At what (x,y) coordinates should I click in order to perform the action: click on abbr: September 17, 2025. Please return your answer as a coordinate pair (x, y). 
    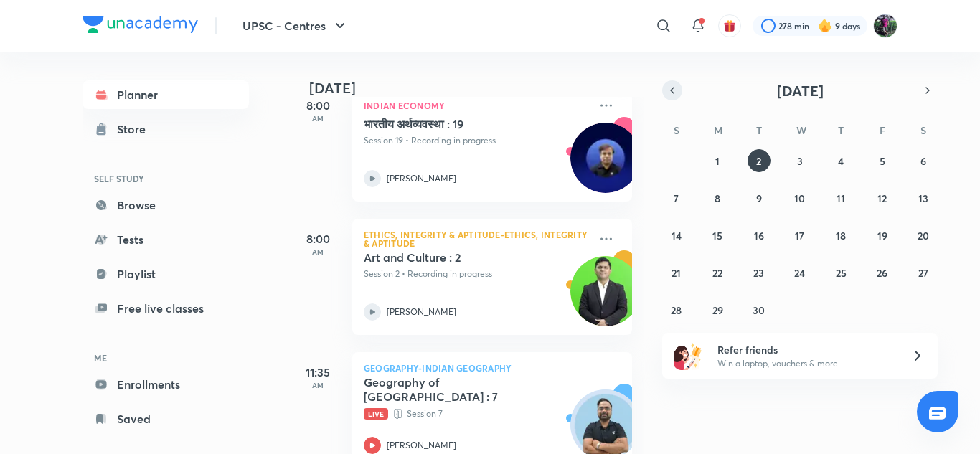
    Looking at the image, I should click on (799, 236).